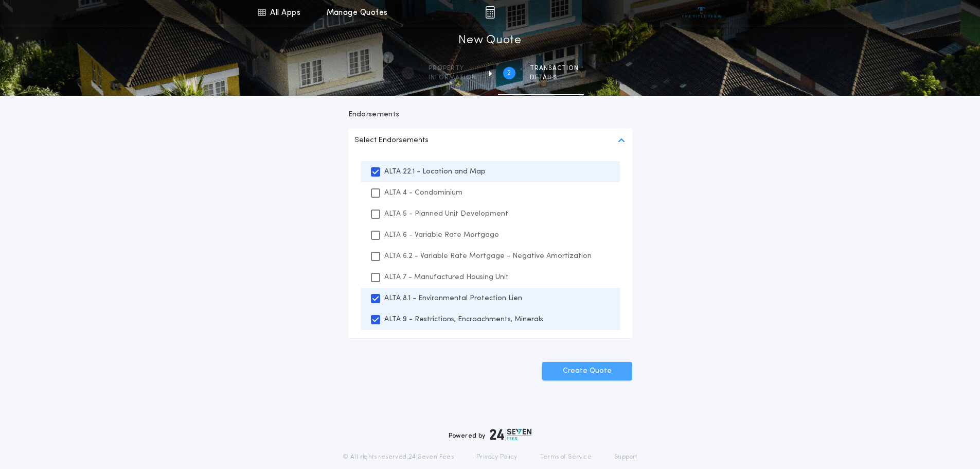 Image resolution: width=980 pixels, height=469 pixels. Describe the element at coordinates (490, 434) in the screenshot. I see `div: Powered by` at that location.